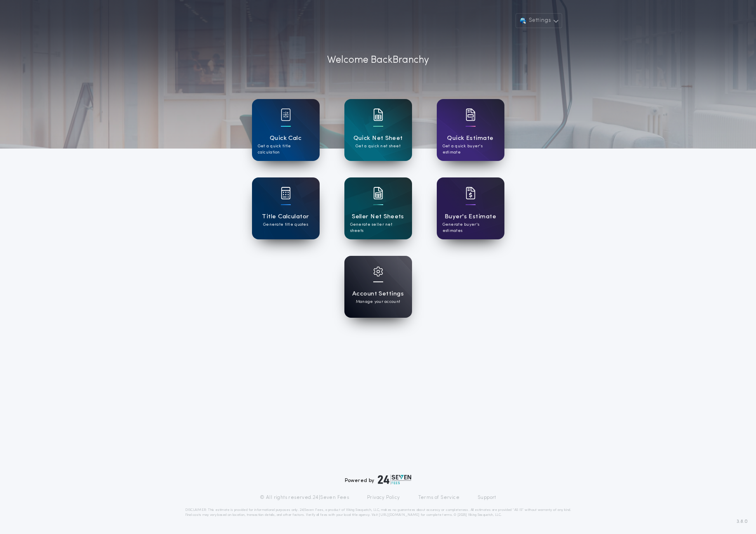 The height and width of the screenshot is (534, 756). What do you see at coordinates (470, 228) in the screenshot?
I see `p: Generate buyer's estimates` at bounding box center [470, 228].